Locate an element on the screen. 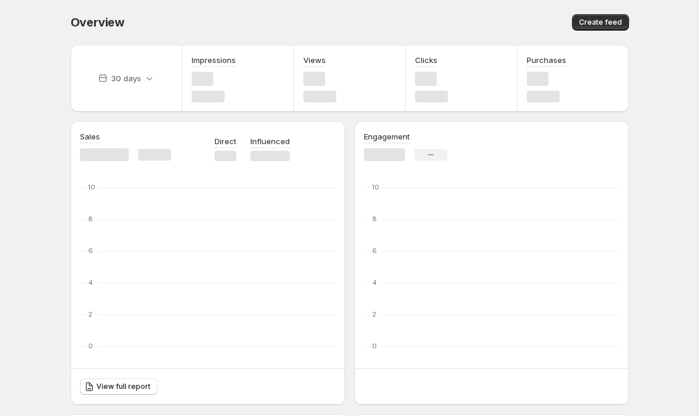  h3: Purchases is located at coordinates (546, 60).